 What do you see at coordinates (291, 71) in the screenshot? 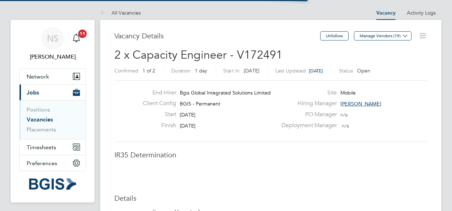
I see `label: Last Updated` at bounding box center [291, 71].